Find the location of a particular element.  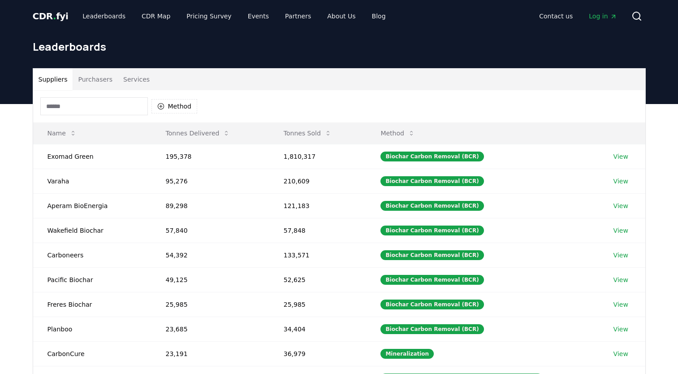

td: CarbonCure is located at coordinates (92, 353).